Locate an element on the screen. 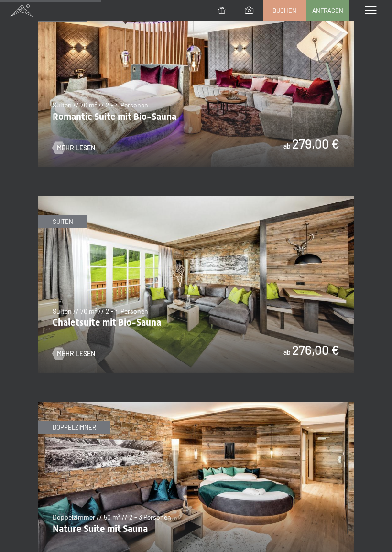 Image resolution: width=392 pixels, height=552 pixels. span: Anfragen is located at coordinates (327, 11).